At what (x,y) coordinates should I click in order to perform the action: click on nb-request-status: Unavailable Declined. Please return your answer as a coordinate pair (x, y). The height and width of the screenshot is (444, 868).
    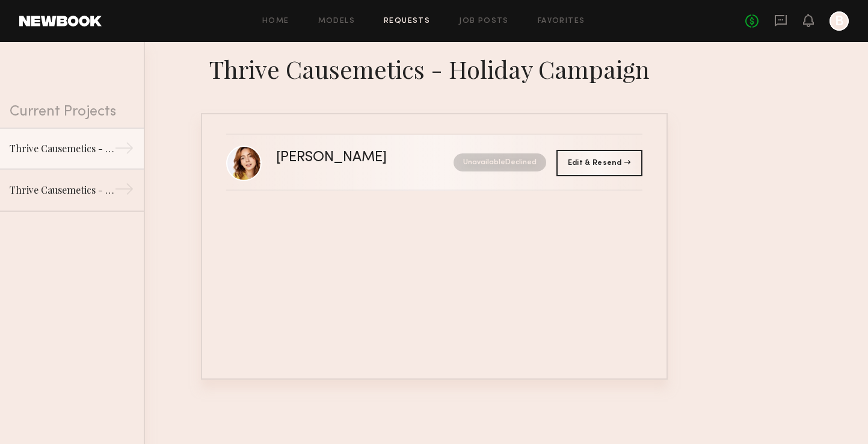
    Looking at the image, I should click on (499, 163).